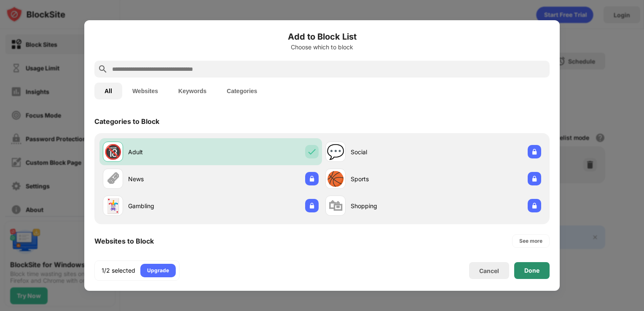 This screenshot has height=311, width=644. What do you see at coordinates (242, 91) in the screenshot?
I see `button: Categories` at bounding box center [242, 91].